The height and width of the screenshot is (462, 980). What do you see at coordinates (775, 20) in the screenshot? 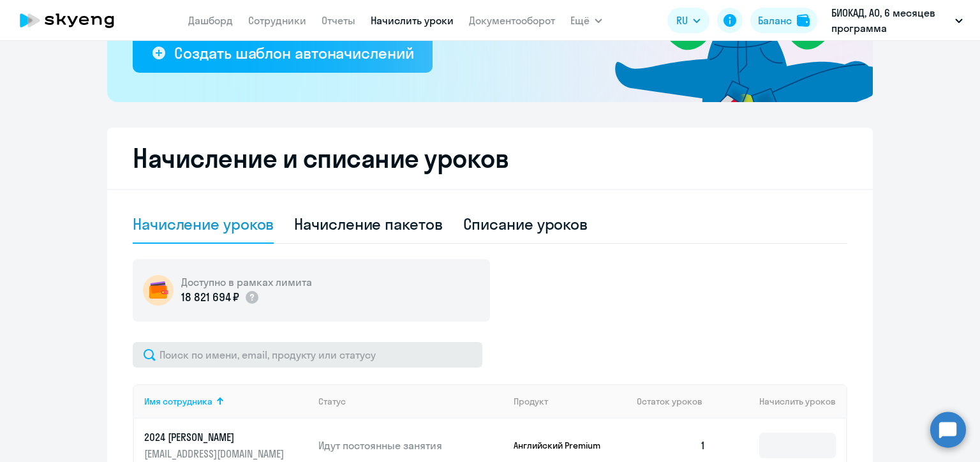
I see `div: Баланс` at bounding box center [775, 20].